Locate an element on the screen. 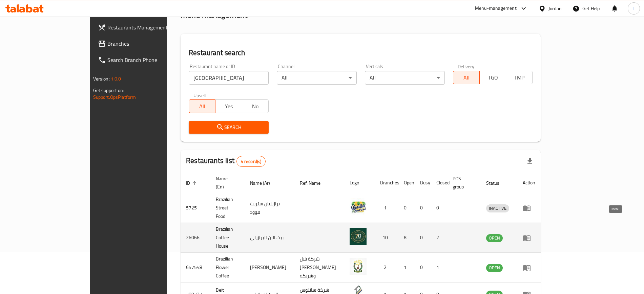 This screenshot has height=294, width=644. img: Brazilian Flower Coffee is located at coordinates (358, 266).